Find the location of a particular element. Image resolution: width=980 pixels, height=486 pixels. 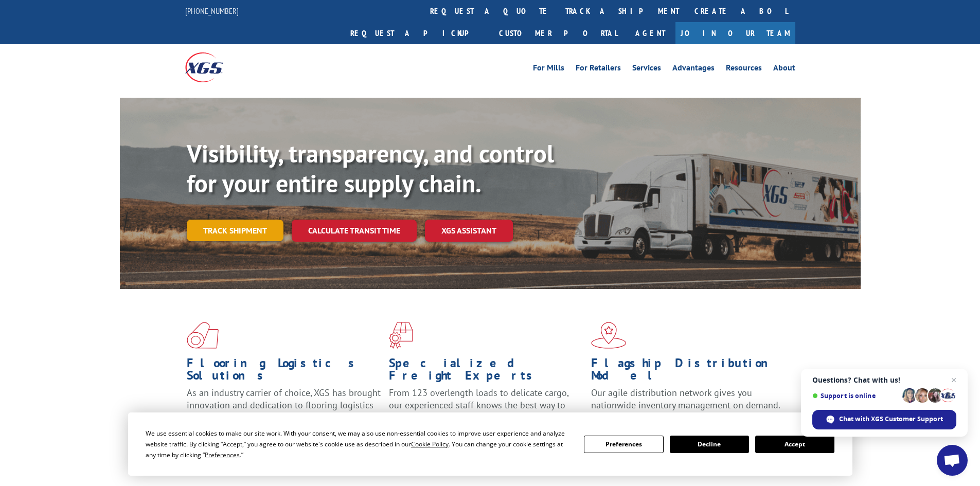

a: Agent is located at coordinates (650, 33).